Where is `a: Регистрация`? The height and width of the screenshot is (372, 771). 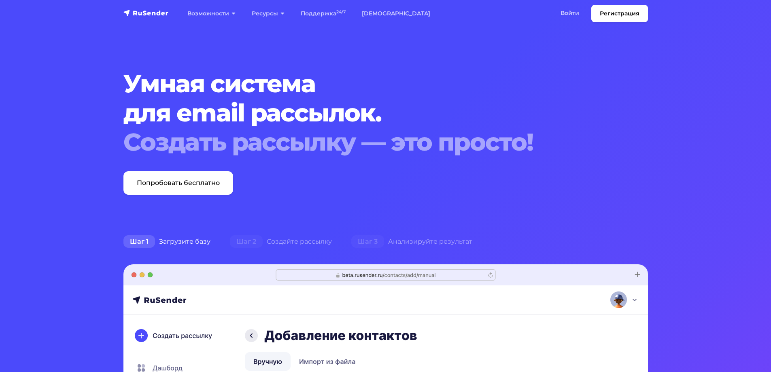 a: Регистрация is located at coordinates (620, 13).